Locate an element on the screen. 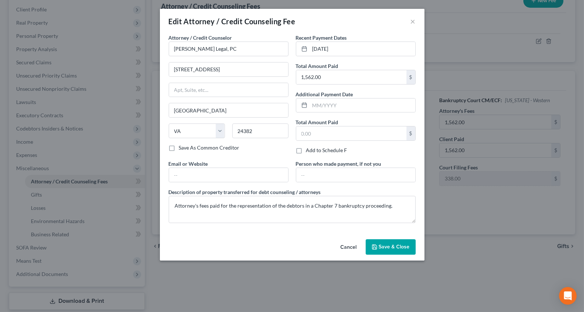 The image size is (584, 312). label: Email or Website is located at coordinates (188, 163).